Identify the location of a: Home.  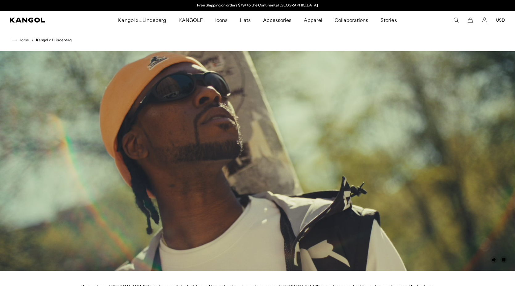
(20, 40).